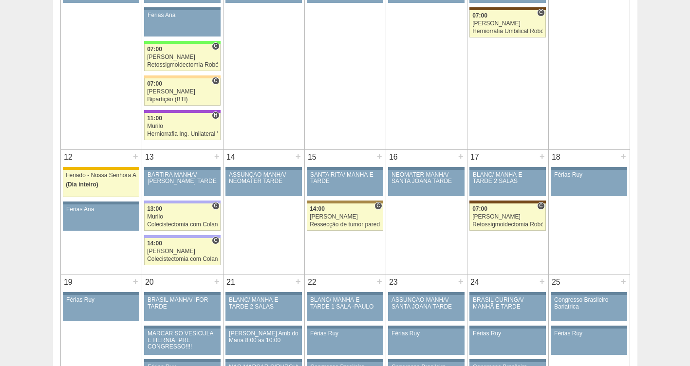  What do you see at coordinates (589, 308) in the screenshot?
I see `a: Congresso Brasileiro Bariatrica` at bounding box center [589, 308].